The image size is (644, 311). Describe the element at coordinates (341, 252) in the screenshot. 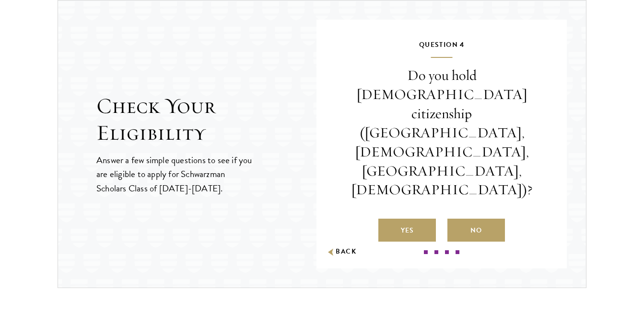

I see `button: Back` at that location.